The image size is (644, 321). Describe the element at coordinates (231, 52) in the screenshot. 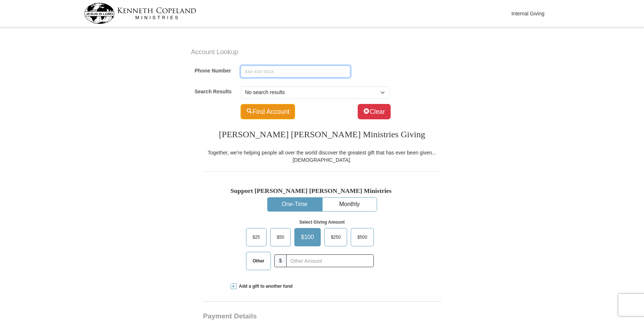

I see `label: Account Lookup` at that location.